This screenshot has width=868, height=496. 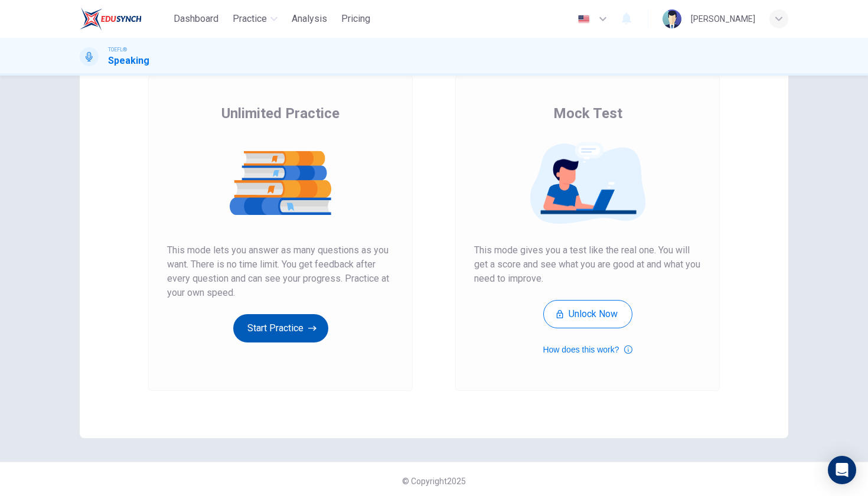 What do you see at coordinates (587, 113) in the screenshot?
I see `span: Mock Test` at bounding box center [587, 113].